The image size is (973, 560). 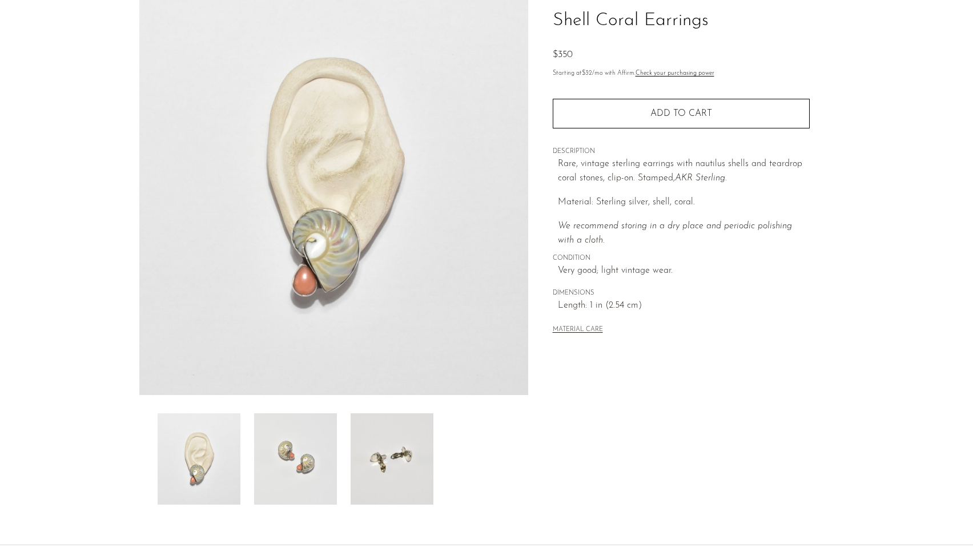 I want to click on span: DIMENSIONS, so click(x=681, y=293).